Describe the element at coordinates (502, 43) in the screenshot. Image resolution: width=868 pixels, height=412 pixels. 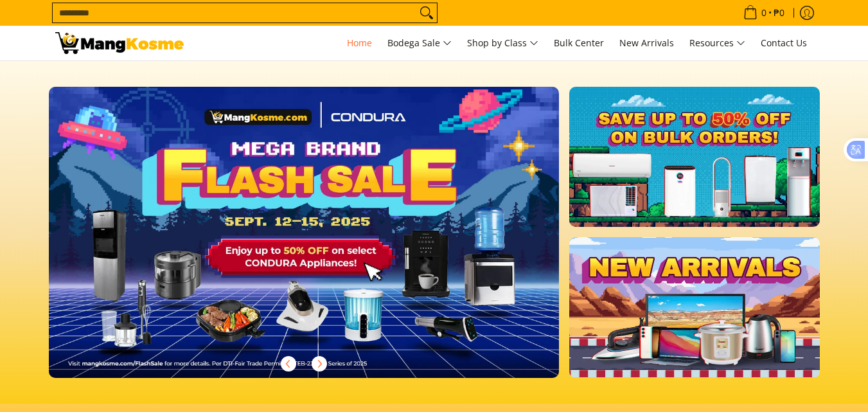
I see `a: Shop by Class` at that location.